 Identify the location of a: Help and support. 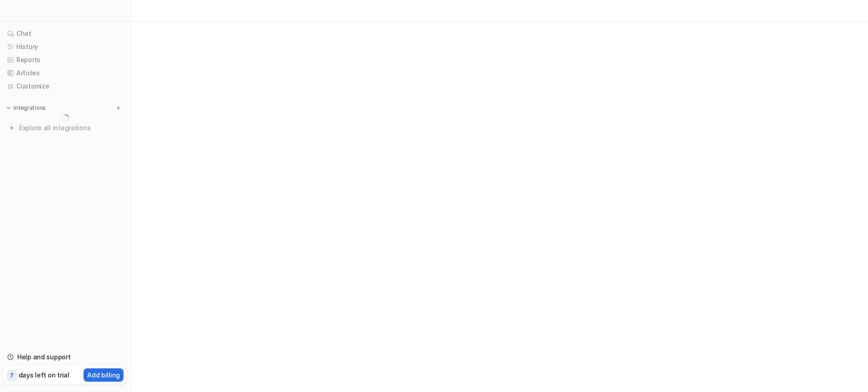
(65, 357).